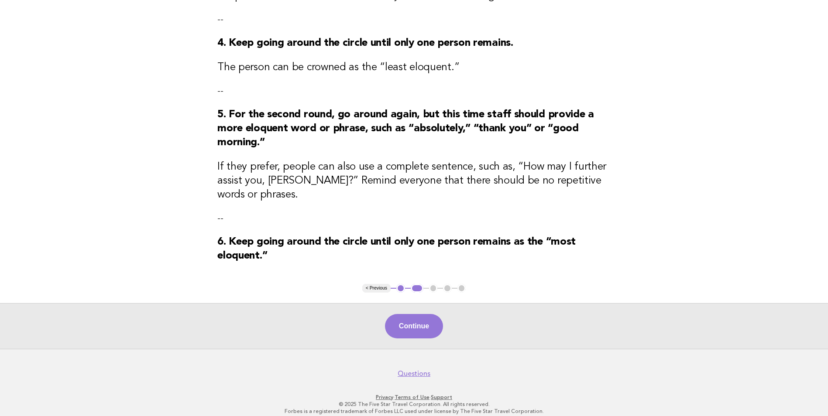  Describe the element at coordinates (417, 289) in the screenshot. I see `button: 2` at that location.